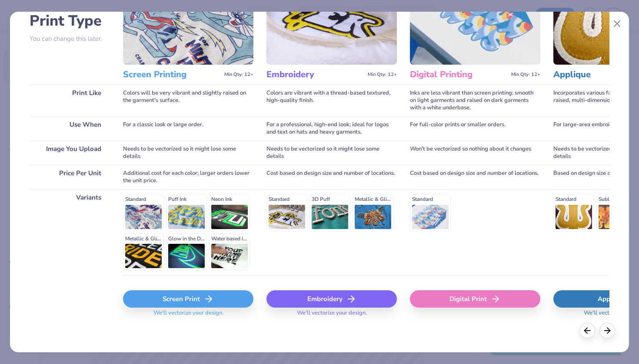  Describe the element at coordinates (189, 128) in the screenshot. I see `div: For a classic look or large order.` at that location.